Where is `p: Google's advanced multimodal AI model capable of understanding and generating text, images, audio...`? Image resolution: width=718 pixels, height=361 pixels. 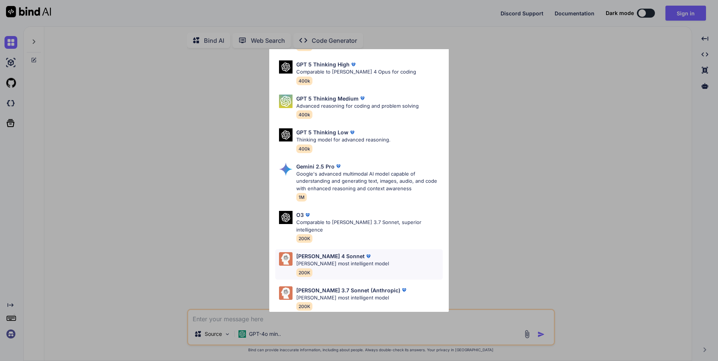 p: Google's advanced multimodal AI model capable of understanding and generating text, images, audio... is located at coordinates (369, 181).